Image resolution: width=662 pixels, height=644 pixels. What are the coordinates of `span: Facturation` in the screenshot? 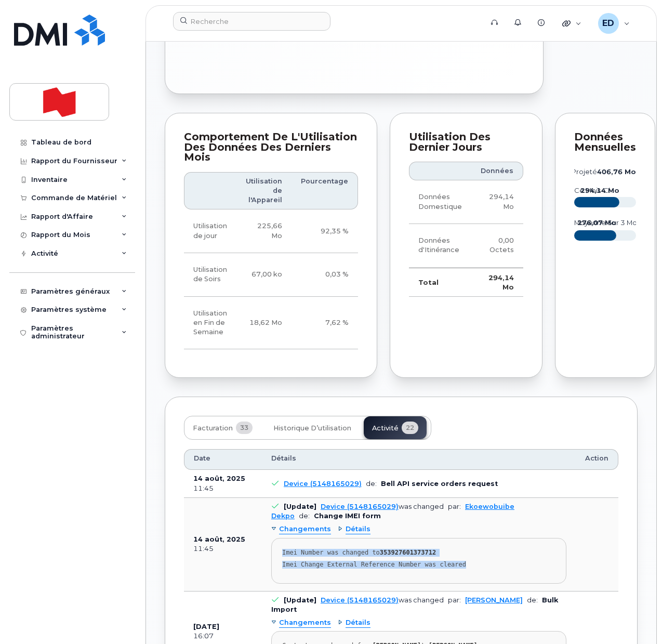 It's located at (212, 428).